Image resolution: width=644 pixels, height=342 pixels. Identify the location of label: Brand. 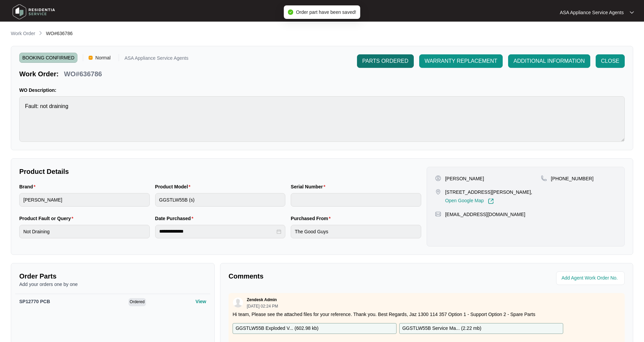
(29, 187).